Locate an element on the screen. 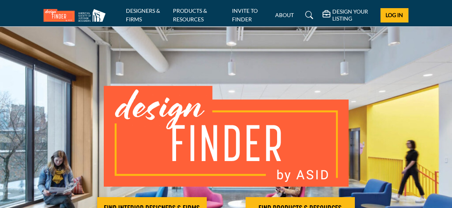 The width and height of the screenshot is (452, 208). a: PRODUCTS & RESOURCES is located at coordinates (190, 15).